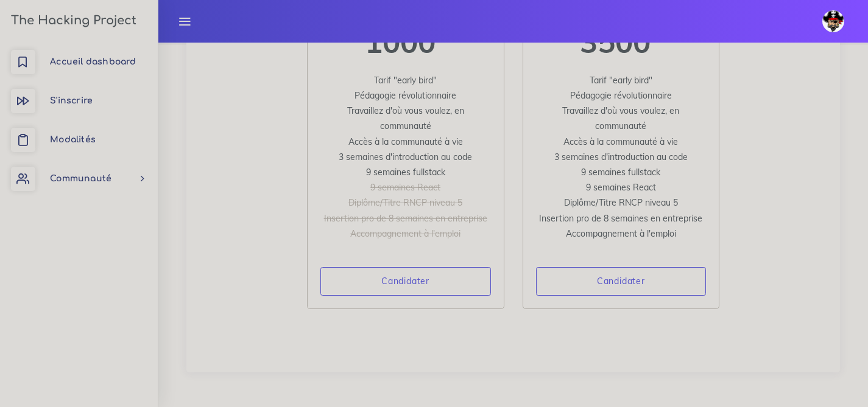 This screenshot has width=868, height=407. Describe the element at coordinates (73, 139) in the screenshot. I see `span: Modalités` at that location.